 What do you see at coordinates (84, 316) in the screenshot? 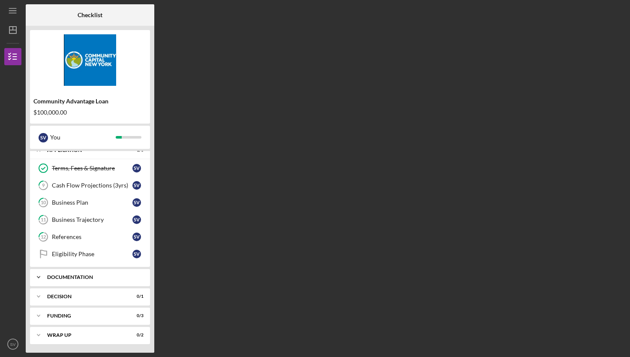
I see `div: Funding` at bounding box center [84, 316].